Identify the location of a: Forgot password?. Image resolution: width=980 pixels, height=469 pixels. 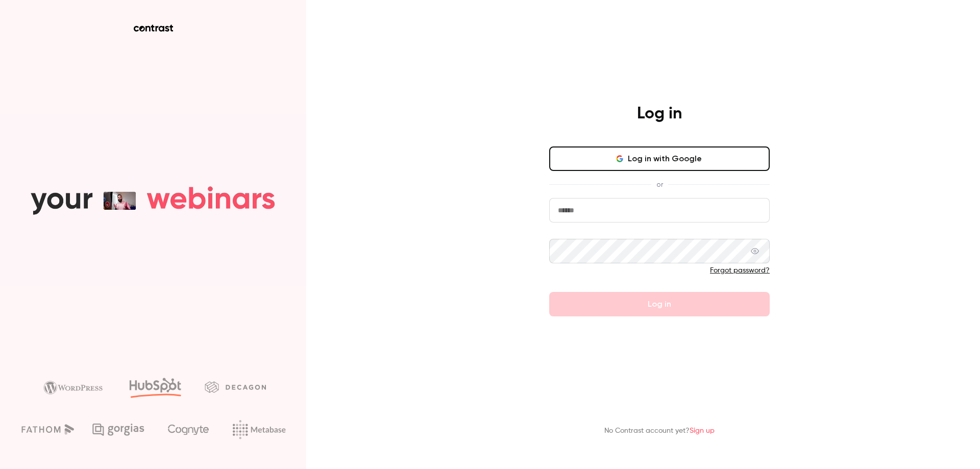
(739, 271).